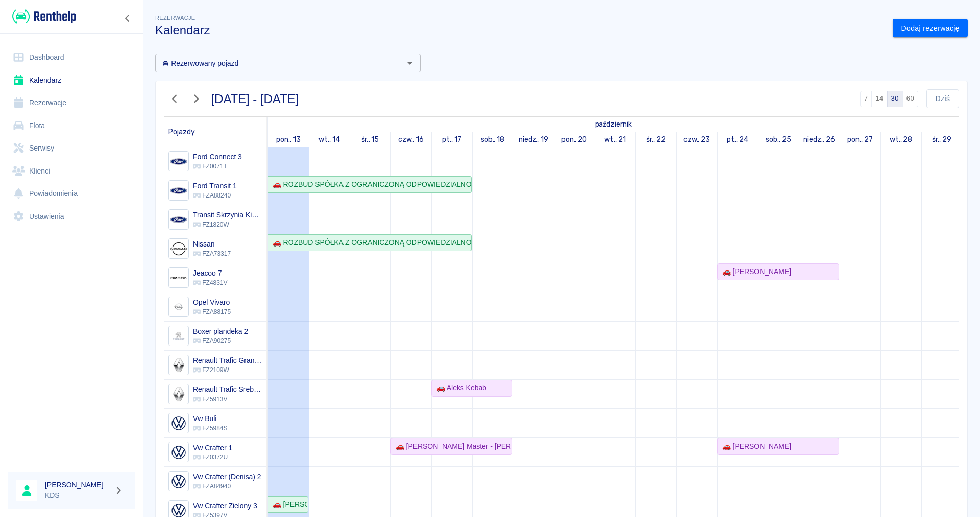 This screenshot has width=980, height=517. What do you see at coordinates (227, 360) in the screenshot?
I see `h6: Renault Trafic Granatowy` at bounding box center [227, 360].